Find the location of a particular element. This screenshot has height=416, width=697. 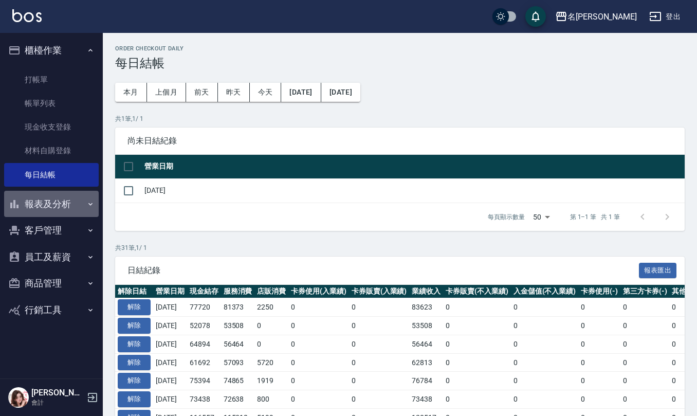

button: 櫃檯作業 is located at coordinates (51, 50).